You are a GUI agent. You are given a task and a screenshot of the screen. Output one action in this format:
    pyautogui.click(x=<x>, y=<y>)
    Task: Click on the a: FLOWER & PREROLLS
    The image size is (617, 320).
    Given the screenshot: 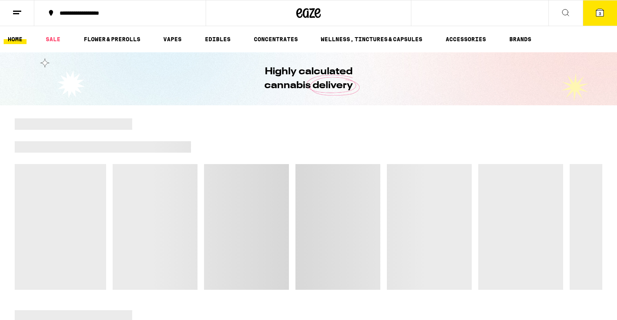 What is the action you would take?
    pyautogui.click(x=112, y=39)
    